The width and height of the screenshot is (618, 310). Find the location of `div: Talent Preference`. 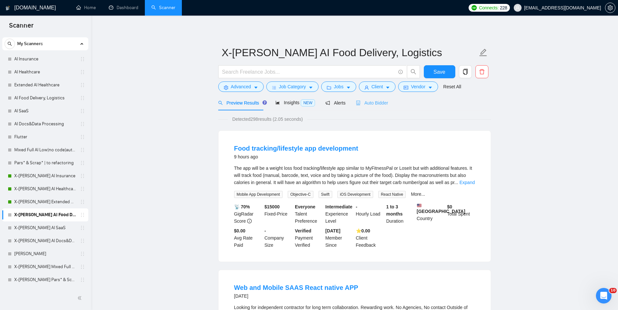

div: Talent Preference is located at coordinates (309, 214).